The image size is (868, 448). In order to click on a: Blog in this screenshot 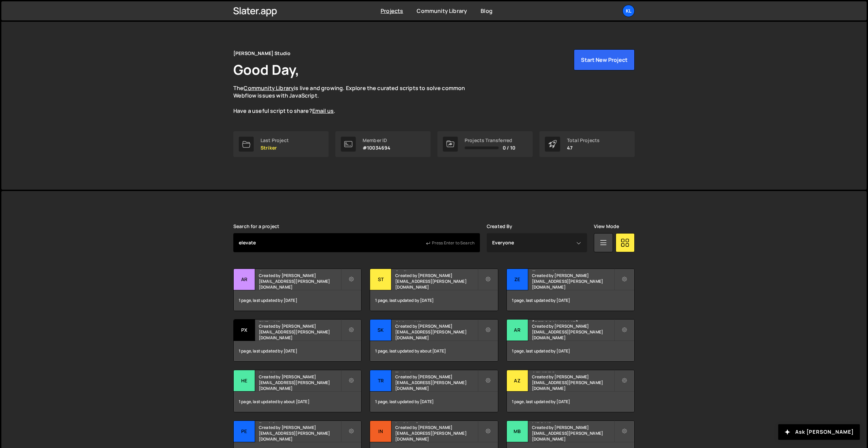, I will do `click(486, 11)`.